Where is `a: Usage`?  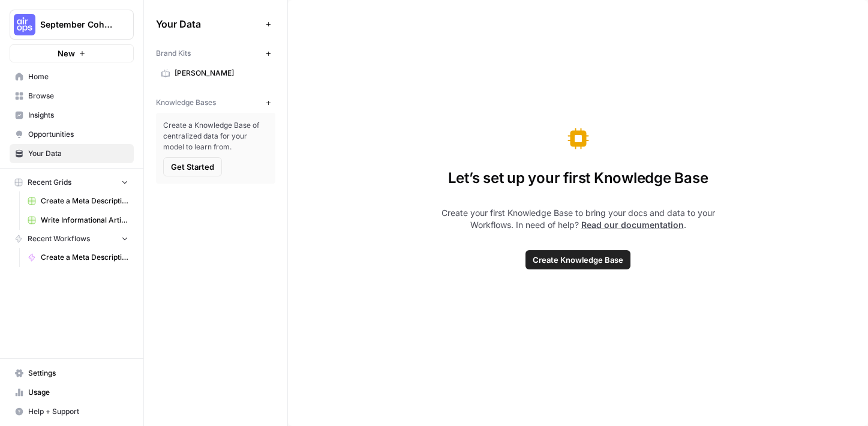
a: Usage is located at coordinates (71, 392).